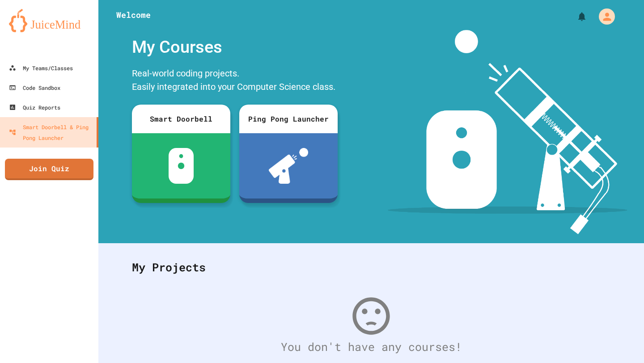  I want to click on div: Real-world coding projects. Easily integrated into your Computer Science class., so click(235, 81).